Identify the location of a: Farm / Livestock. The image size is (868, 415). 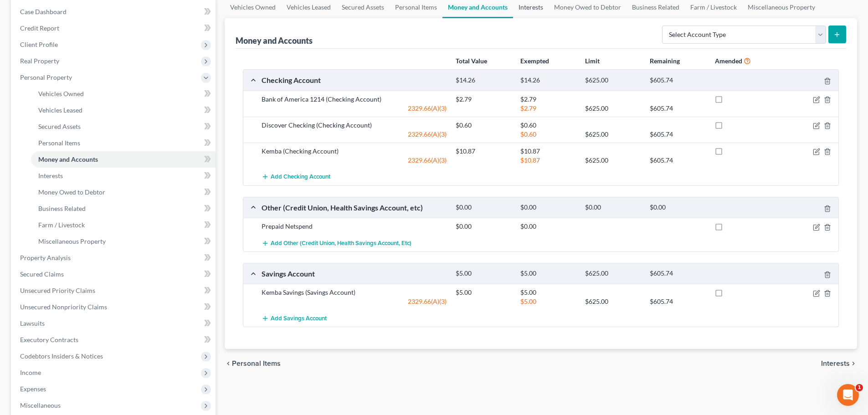
(123, 225).